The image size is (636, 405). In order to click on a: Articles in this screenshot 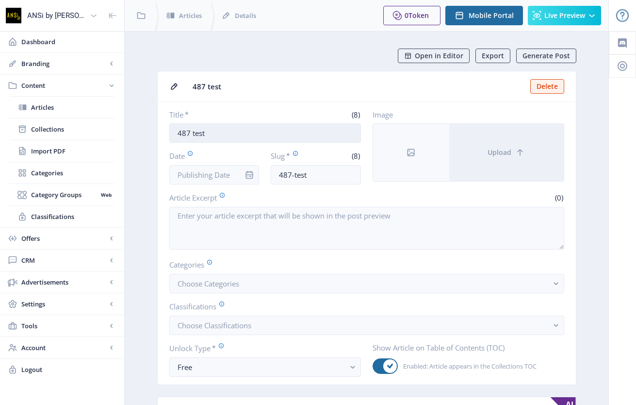, I will do `click(62, 107)`.